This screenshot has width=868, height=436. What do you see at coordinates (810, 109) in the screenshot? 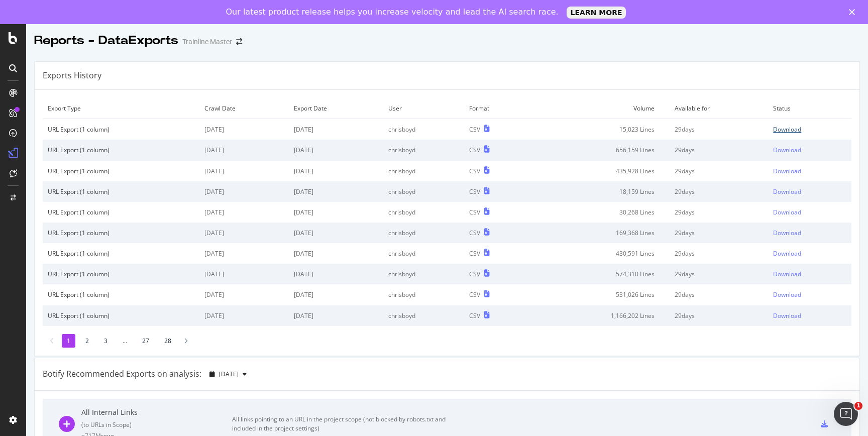
I see `td: Status` at bounding box center [810, 109].